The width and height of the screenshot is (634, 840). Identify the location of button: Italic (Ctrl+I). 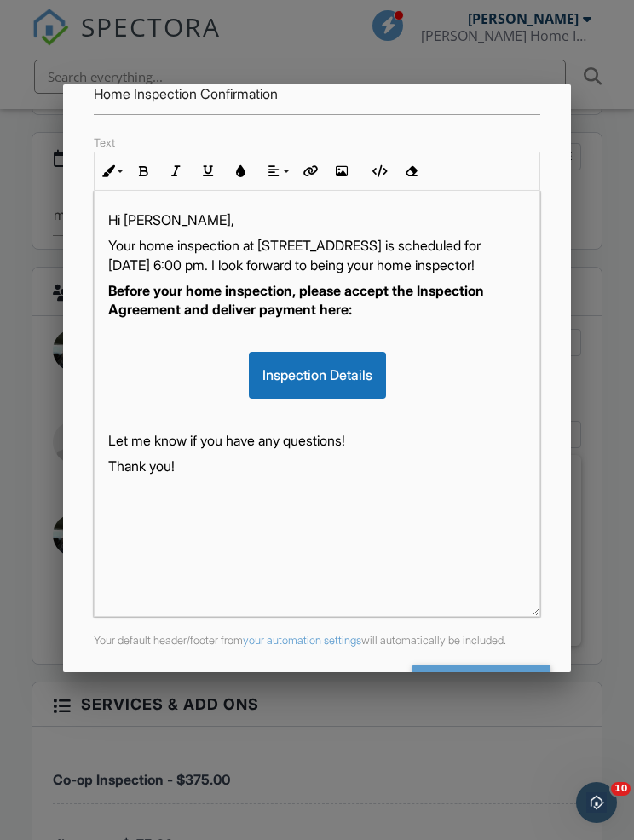
(175, 171).